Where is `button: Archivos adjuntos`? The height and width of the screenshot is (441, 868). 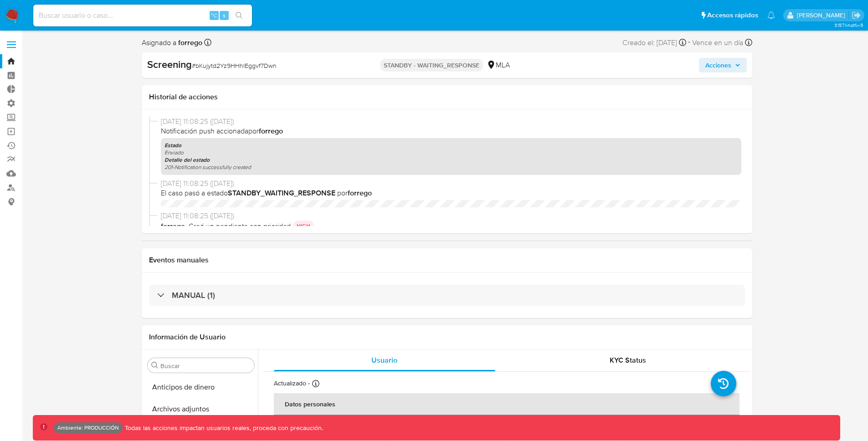 button: Archivos adjuntos is located at coordinates (201, 410).